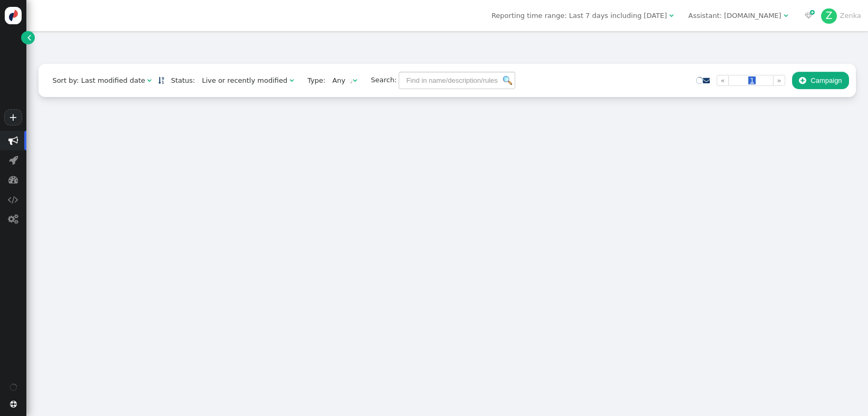  What do you see at coordinates (161, 80) in the screenshot?
I see `span: Sorted in descending order` at bounding box center [161, 80].